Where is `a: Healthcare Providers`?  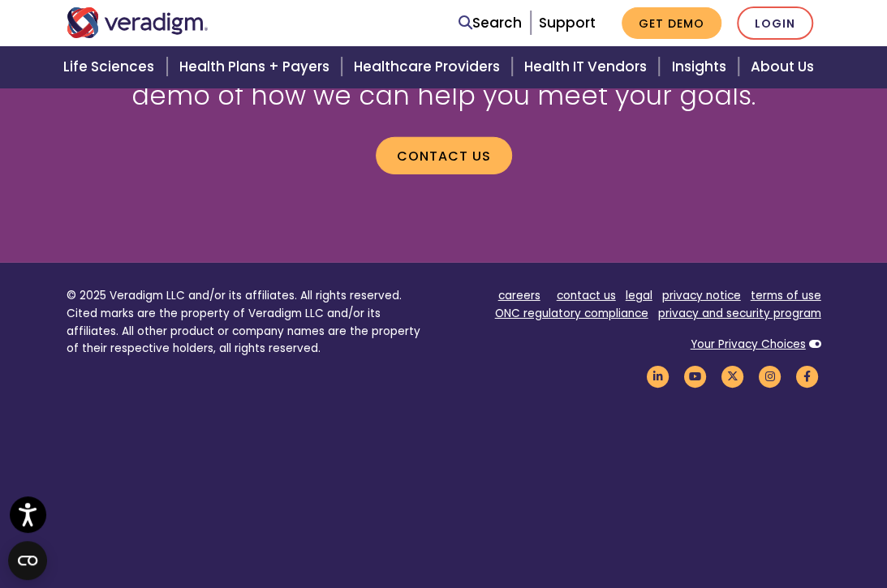
a: Healthcare Providers is located at coordinates (429, 67).